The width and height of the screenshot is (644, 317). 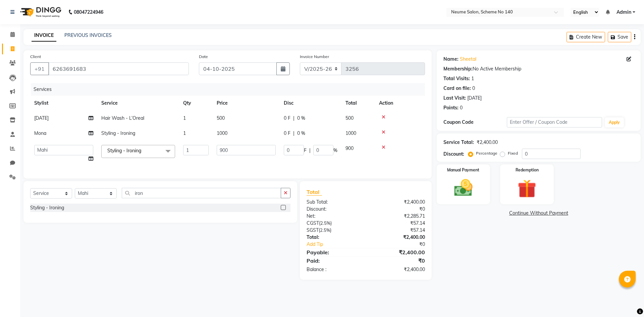 What do you see at coordinates (47, 208) in the screenshot?
I see `div: Styling - Ironing` at bounding box center [47, 208].